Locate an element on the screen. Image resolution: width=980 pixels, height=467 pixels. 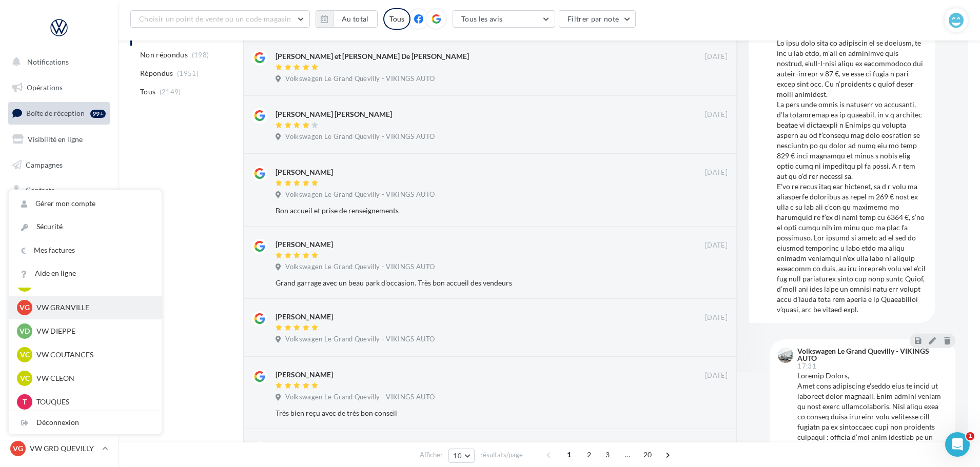
p: TOUQUES is located at coordinates (93, 402).